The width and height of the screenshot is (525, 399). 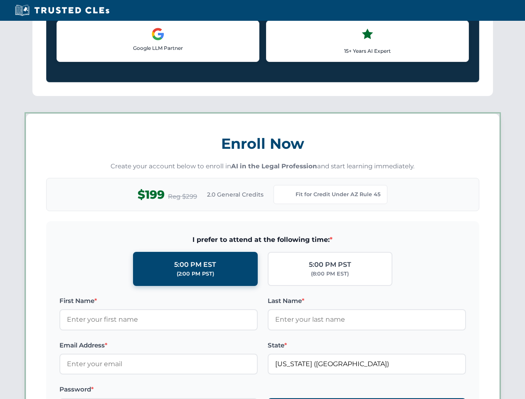 I want to click on div: (8:00 PM EST), so click(x=330, y=274).